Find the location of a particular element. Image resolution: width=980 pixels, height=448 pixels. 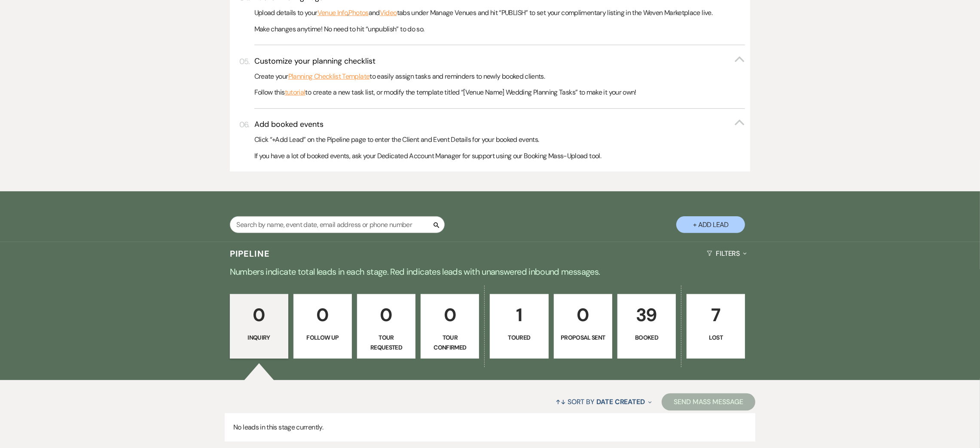

input: Search by name, event date, email address or phone number is located at coordinates (337, 225).